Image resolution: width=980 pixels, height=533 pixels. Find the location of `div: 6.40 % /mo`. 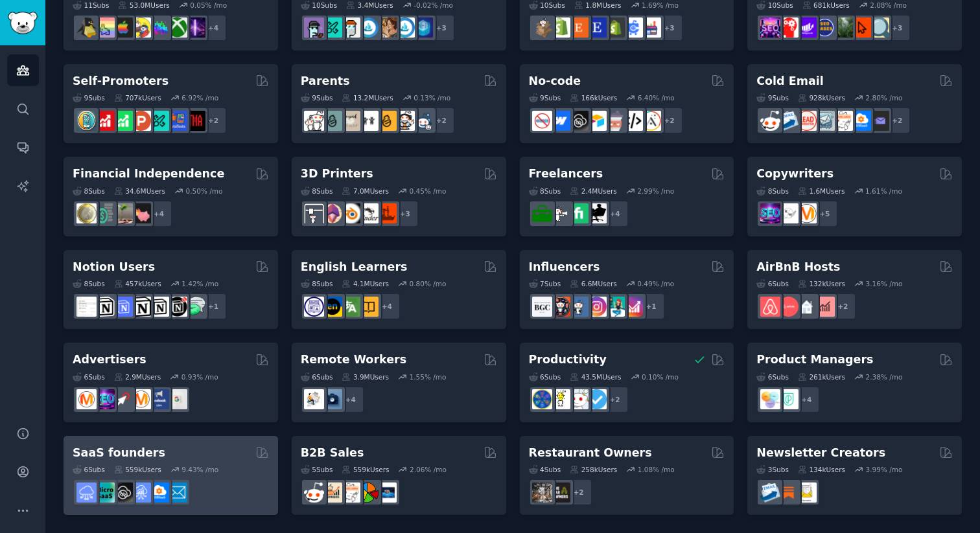

div: 6.40 % /mo is located at coordinates (656, 98).